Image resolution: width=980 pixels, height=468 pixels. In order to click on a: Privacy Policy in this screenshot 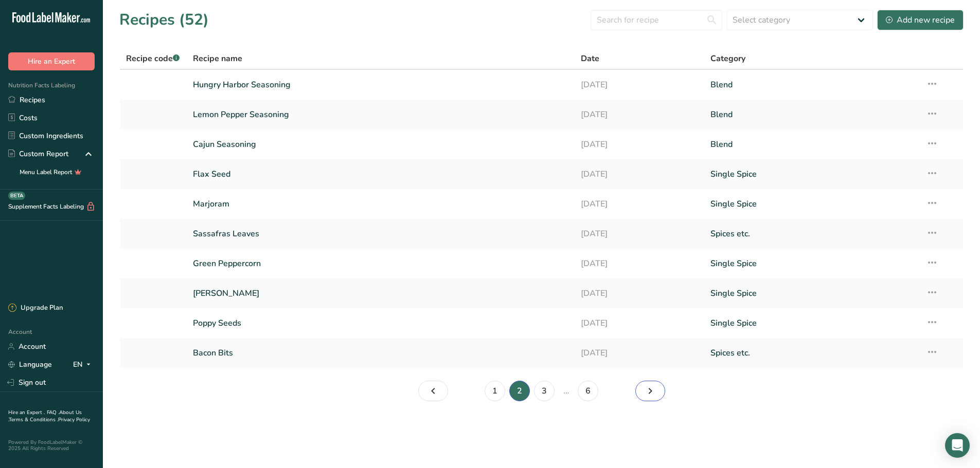, I will do `click(74, 420)`.